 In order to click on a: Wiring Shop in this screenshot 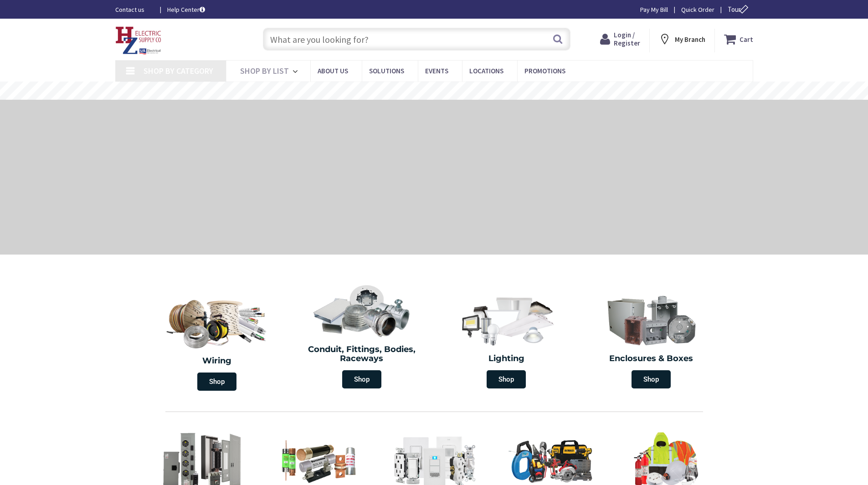, I will do `click(217, 341)`.